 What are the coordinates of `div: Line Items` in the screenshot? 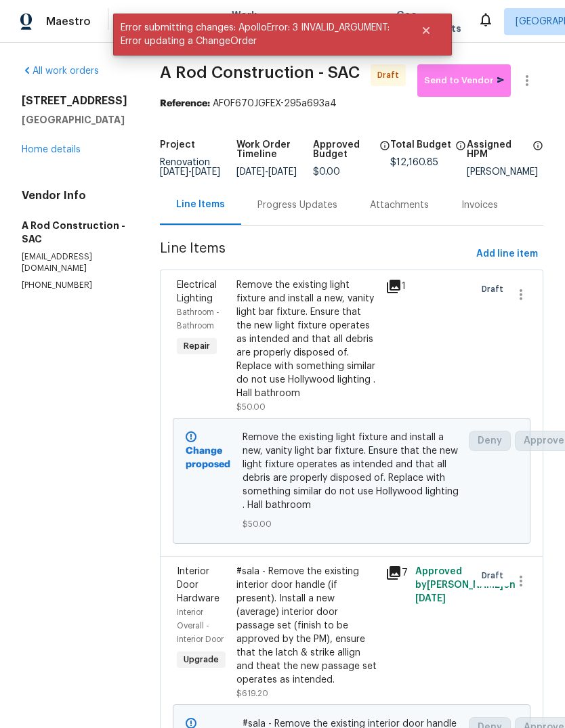 It's located at (200, 204).